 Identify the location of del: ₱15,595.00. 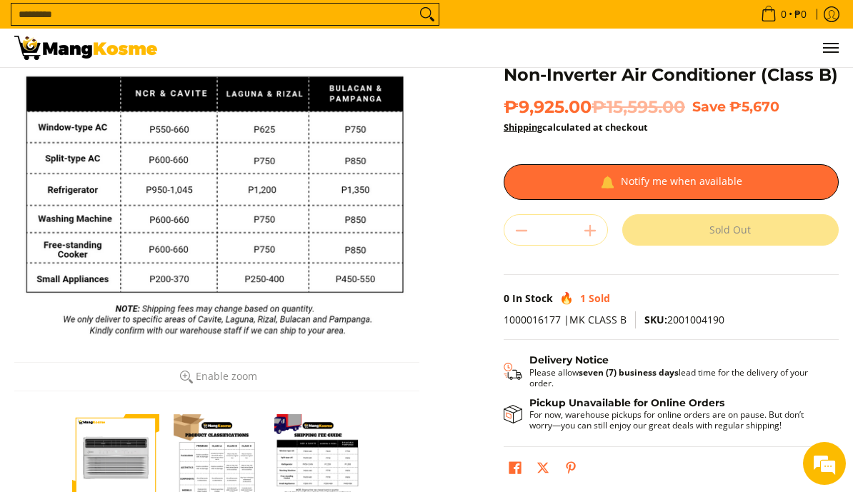
(638, 107).